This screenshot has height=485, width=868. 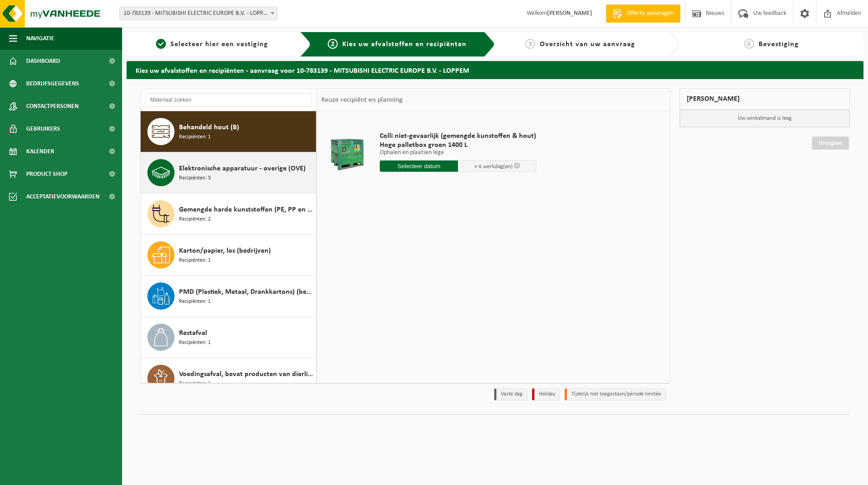 I want to click on li: Vaste dag, so click(x=511, y=394).